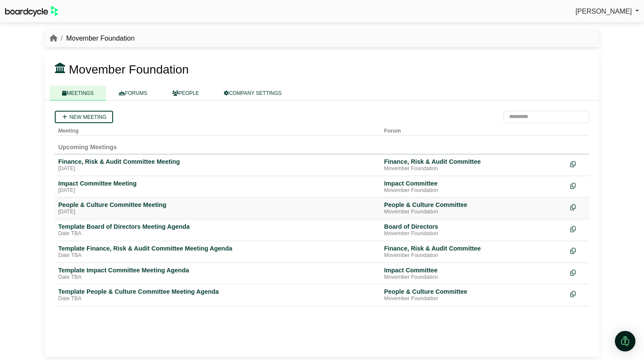  What do you see at coordinates (253, 93) in the screenshot?
I see `a: COMPANY SETTINGS` at bounding box center [253, 93].